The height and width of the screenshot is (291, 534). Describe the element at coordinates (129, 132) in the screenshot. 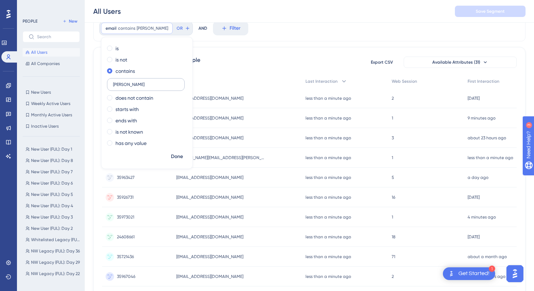

I see `label: is not known` at that location.